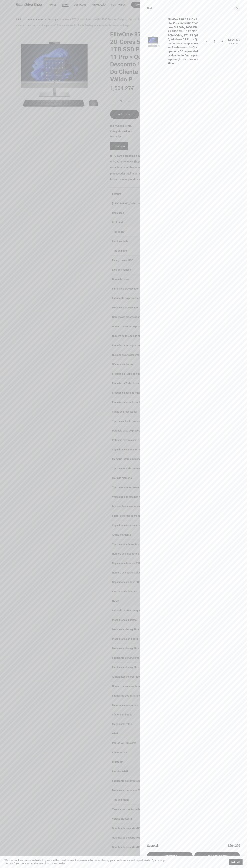  I want to click on a: Finalizar compras, so click(217, 856).